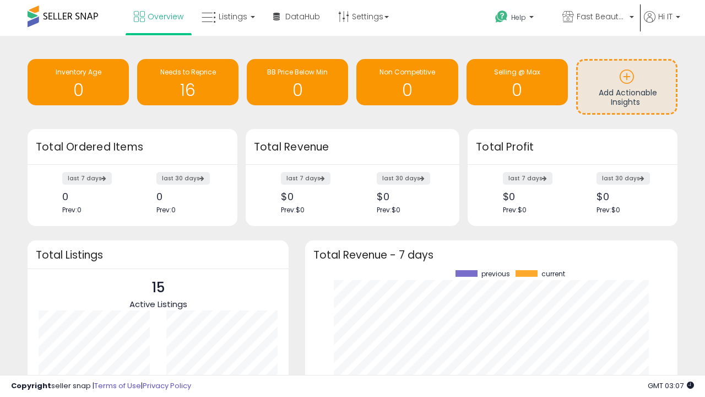 This screenshot has width=705, height=397. I want to click on span: previous, so click(496, 274).